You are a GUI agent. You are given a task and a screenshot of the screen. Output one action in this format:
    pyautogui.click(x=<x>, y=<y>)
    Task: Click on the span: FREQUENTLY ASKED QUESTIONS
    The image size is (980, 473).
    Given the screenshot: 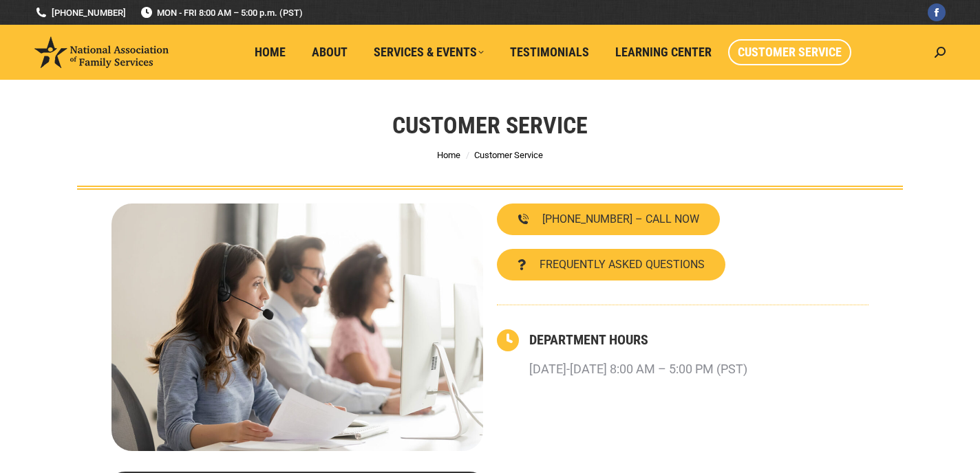 What is the action you would take?
    pyautogui.click(x=622, y=265)
    